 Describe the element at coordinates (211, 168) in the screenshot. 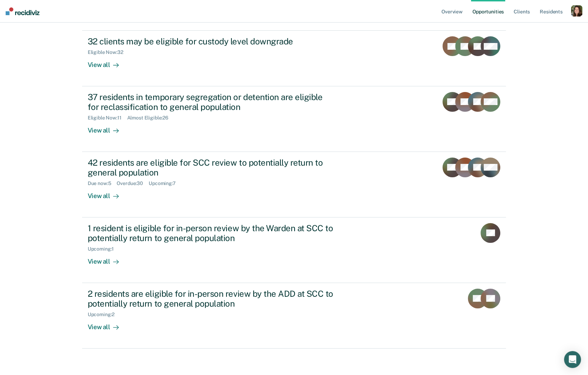

I see `div: 42 residents are eligible for SCC review to potentially return to general population` at that location.